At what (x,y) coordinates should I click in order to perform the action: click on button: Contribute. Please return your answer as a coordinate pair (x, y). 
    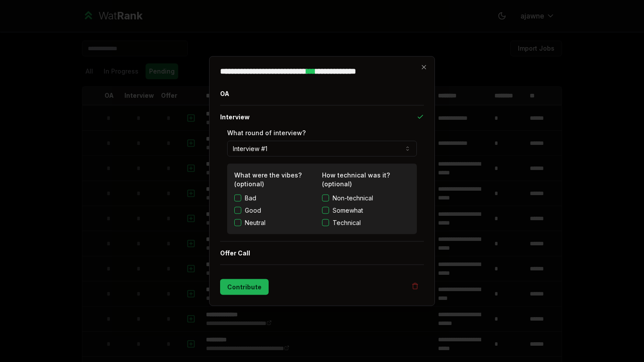
    Looking at the image, I should click on (244, 287).